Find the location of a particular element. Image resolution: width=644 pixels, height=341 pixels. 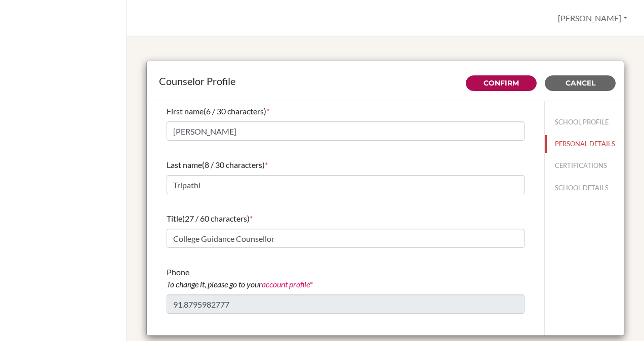

span: Phone is located at coordinates (238, 278).